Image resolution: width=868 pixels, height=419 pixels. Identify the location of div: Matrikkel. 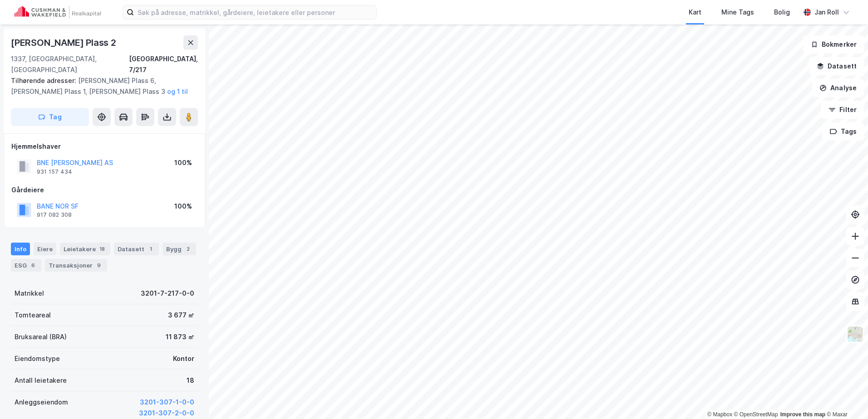
(29, 294).